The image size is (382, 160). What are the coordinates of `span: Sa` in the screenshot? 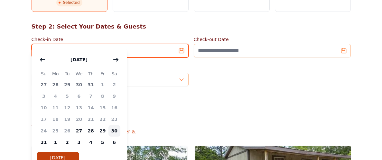 It's located at (114, 74).